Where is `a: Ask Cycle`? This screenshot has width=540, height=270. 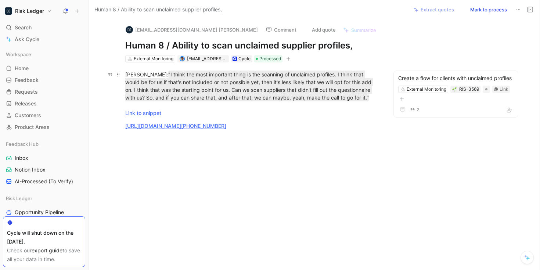 a: Ask Cycle is located at coordinates (44, 39).